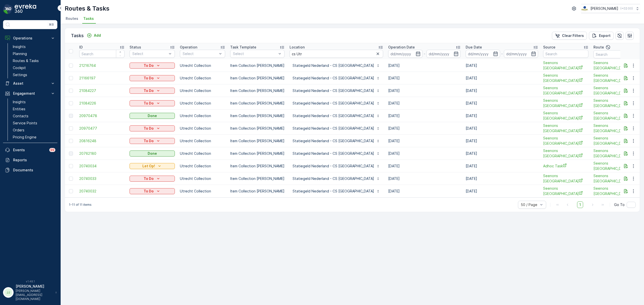 This screenshot has height=305, width=644. Describe the element at coordinates (34, 61) in the screenshot. I see `a: Routes & Tasks` at that location.